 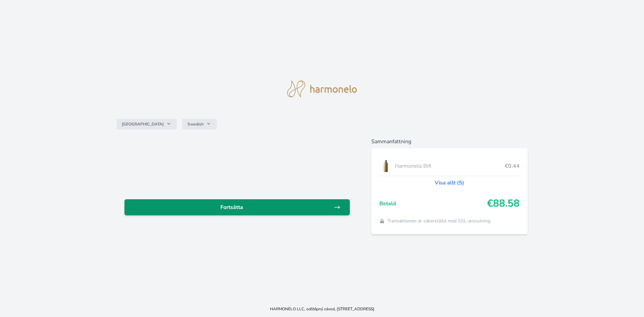 I want to click on span: €88.58, so click(x=503, y=204).